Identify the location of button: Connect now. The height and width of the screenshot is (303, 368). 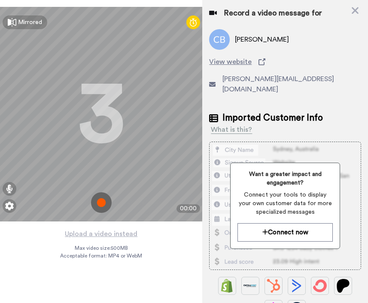
(285, 232).